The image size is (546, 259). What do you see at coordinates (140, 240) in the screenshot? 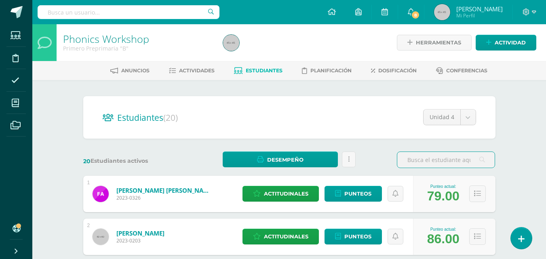
I see `span: 2023-0203` at bounding box center [140, 240].